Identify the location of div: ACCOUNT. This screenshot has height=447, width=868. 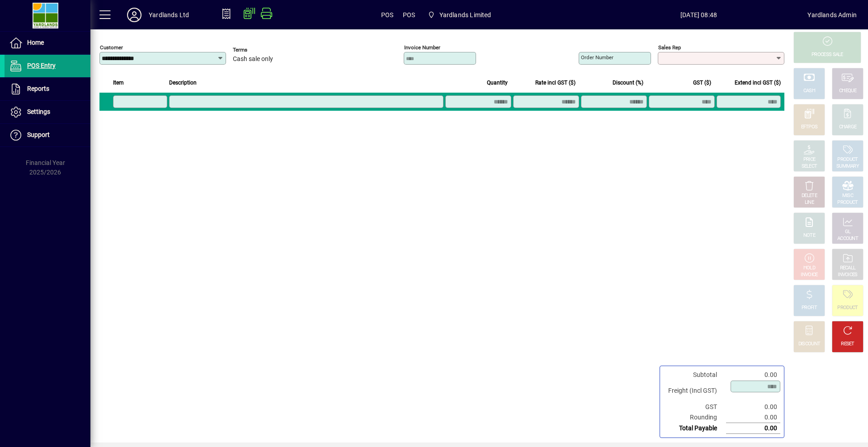
(847, 238).